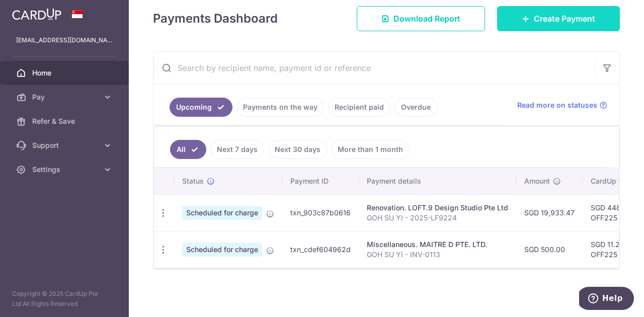  What do you see at coordinates (33, 11) in the screenshot?
I see `span: Help` at bounding box center [33, 11].